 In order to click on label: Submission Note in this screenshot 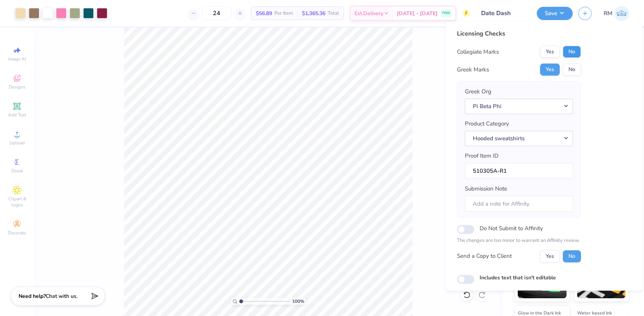, I will do `click(486, 189)`.